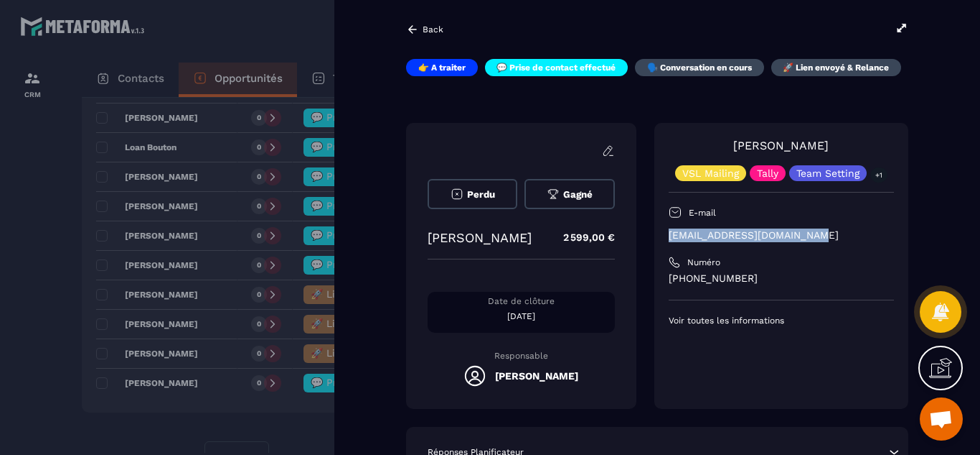 The height and width of the screenshot is (455, 980). I want to click on span: Perdu, so click(481, 194).